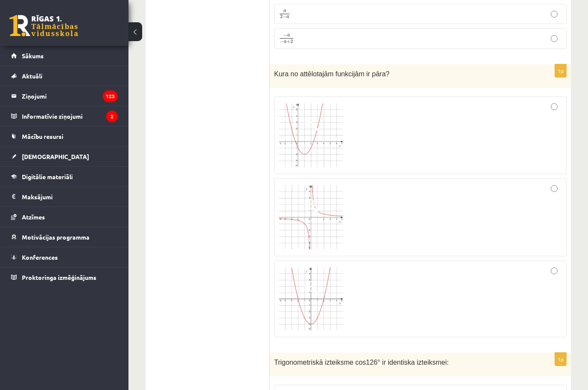 The width and height of the screenshot is (588, 390). I want to click on img: 3.png, so click(311, 299).